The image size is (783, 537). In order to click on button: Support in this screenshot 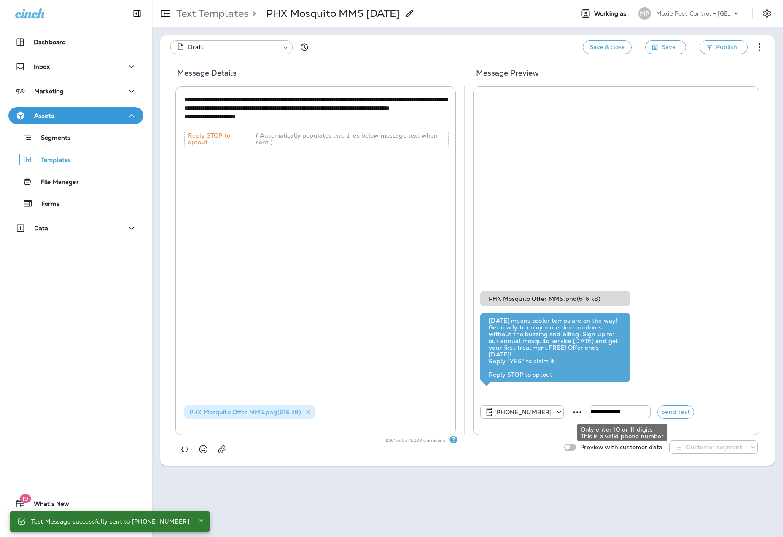, I will do `click(76, 524)`.